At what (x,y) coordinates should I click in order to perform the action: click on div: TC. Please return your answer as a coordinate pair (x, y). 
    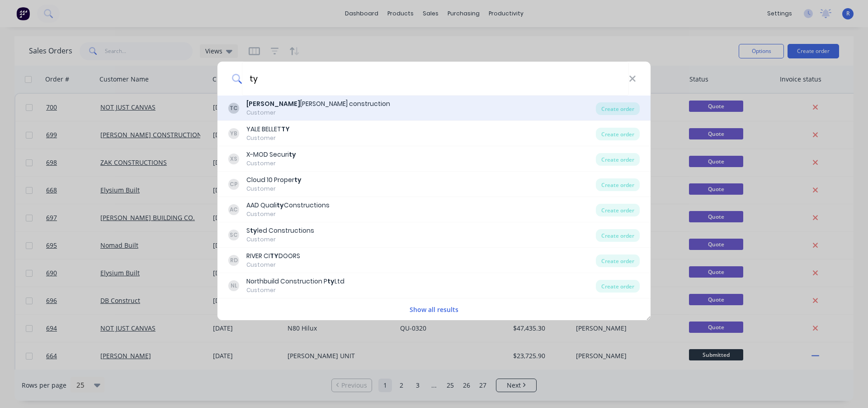
    Looking at the image, I should click on (234, 108).